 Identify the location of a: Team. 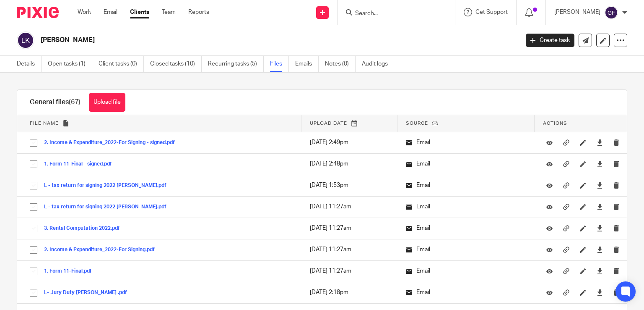
(169, 12).